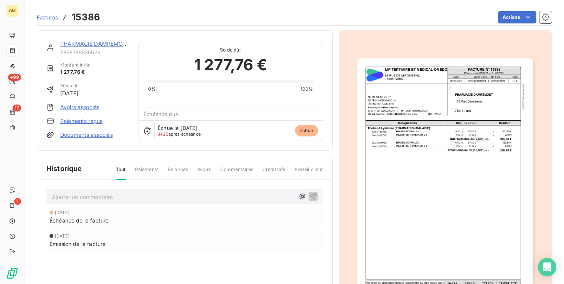  Describe the element at coordinates (64, 168) in the screenshot. I see `span: Historique` at that location.